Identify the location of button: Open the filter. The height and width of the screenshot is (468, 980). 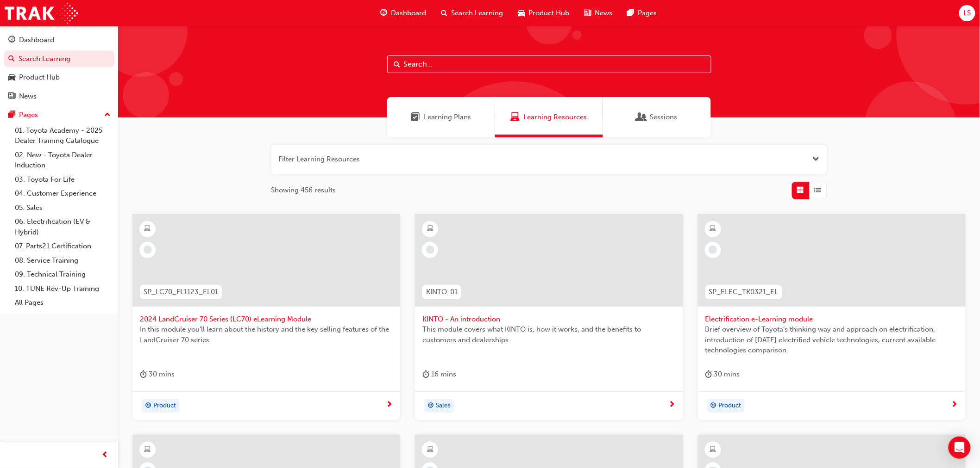
(816, 159).